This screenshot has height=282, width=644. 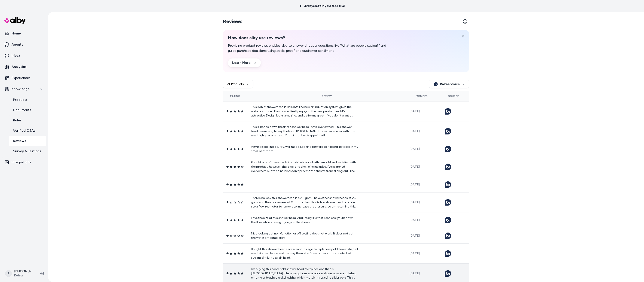 I want to click on div: Review, so click(x=327, y=96).